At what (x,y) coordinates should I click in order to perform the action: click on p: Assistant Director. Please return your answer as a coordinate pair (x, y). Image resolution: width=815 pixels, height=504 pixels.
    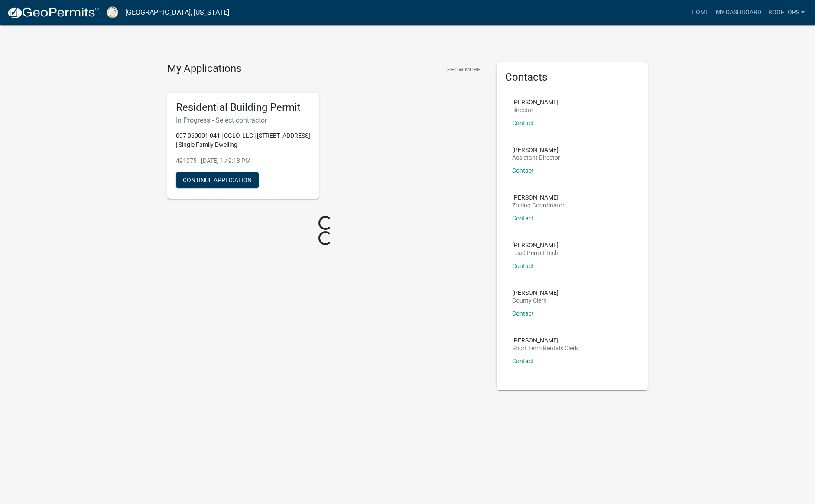
    Looking at the image, I should click on (536, 158).